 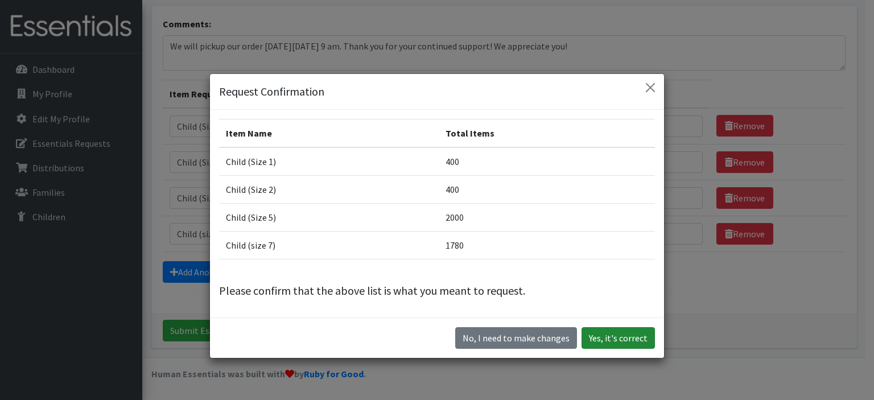 What do you see at coordinates (547, 245) in the screenshot?
I see `td: 1780` at bounding box center [547, 245].